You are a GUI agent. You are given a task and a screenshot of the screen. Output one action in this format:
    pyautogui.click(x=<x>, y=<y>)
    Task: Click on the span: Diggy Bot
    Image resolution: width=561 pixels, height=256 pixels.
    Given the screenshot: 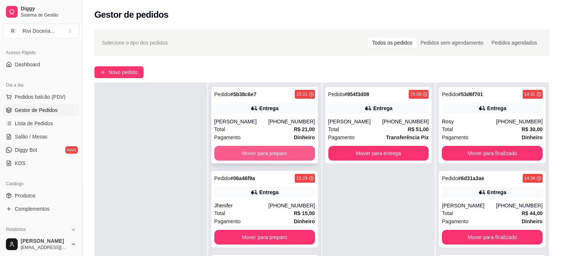 What is the action you would take?
    pyautogui.click(x=26, y=150)
    